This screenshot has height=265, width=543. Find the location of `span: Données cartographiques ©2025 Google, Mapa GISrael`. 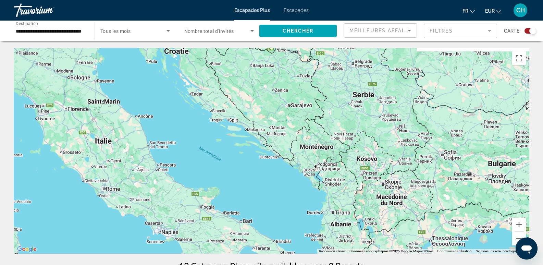

span: Données cartographiques ©2025 Google, Mapa GISrael is located at coordinates (391, 251).